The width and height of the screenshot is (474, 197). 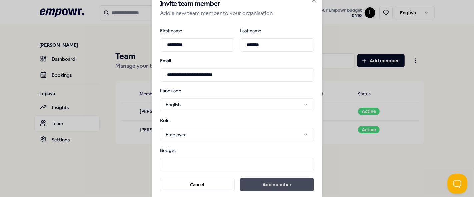 What do you see at coordinates (197, 30) in the screenshot?
I see `label: First name` at bounding box center [197, 30].